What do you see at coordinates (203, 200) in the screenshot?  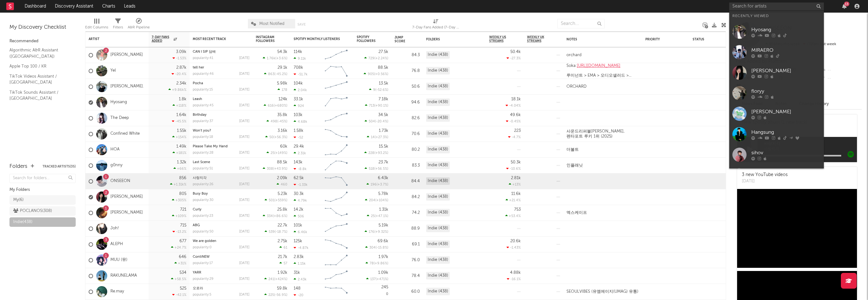 I see `div: popularity: 30` at bounding box center [203, 200].